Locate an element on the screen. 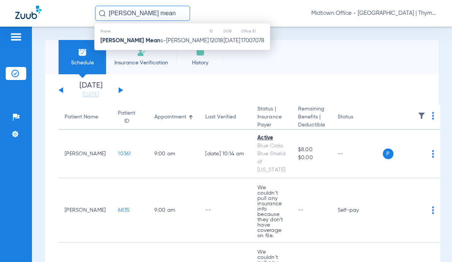 The height and width of the screenshot is (262, 452). span: Schedule is located at coordinates (82, 63).